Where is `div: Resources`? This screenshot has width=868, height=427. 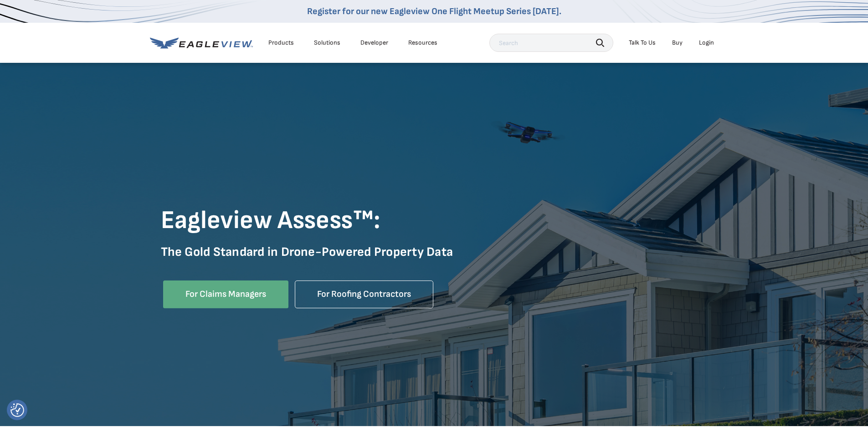 div: Resources is located at coordinates (423, 43).